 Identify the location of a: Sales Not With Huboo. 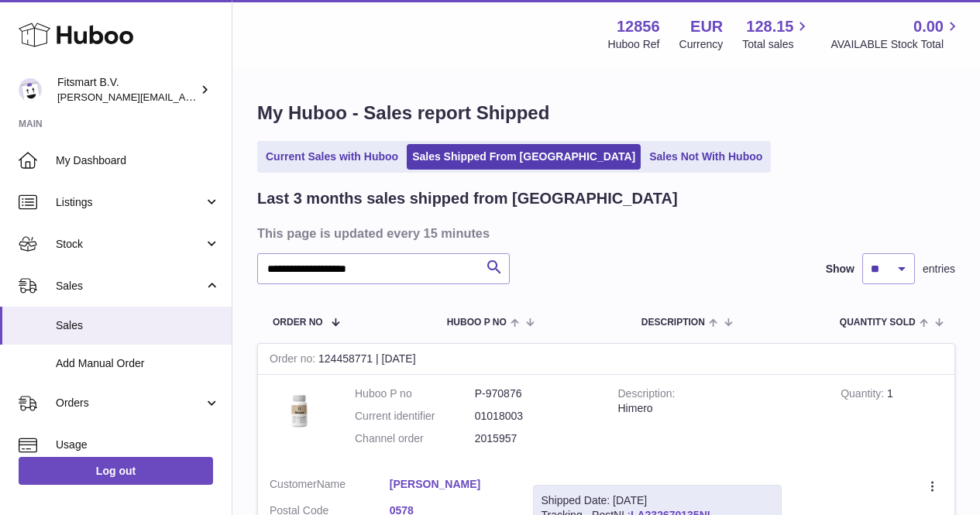
(706, 157).